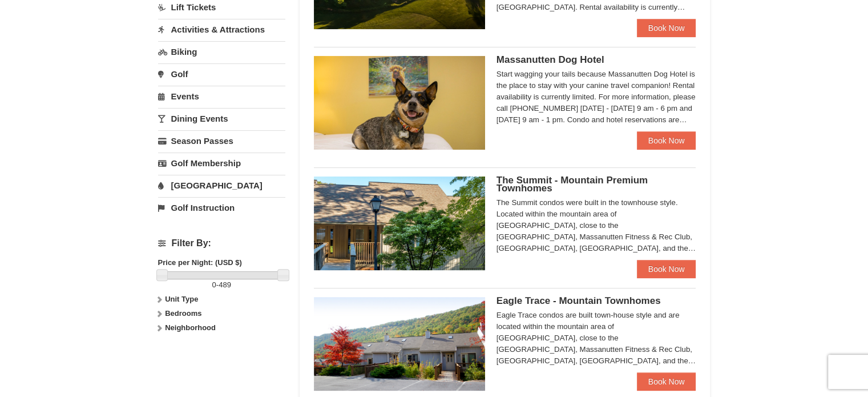  What do you see at coordinates (221, 208) in the screenshot?
I see `a: Golf Instruction` at bounding box center [221, 208].